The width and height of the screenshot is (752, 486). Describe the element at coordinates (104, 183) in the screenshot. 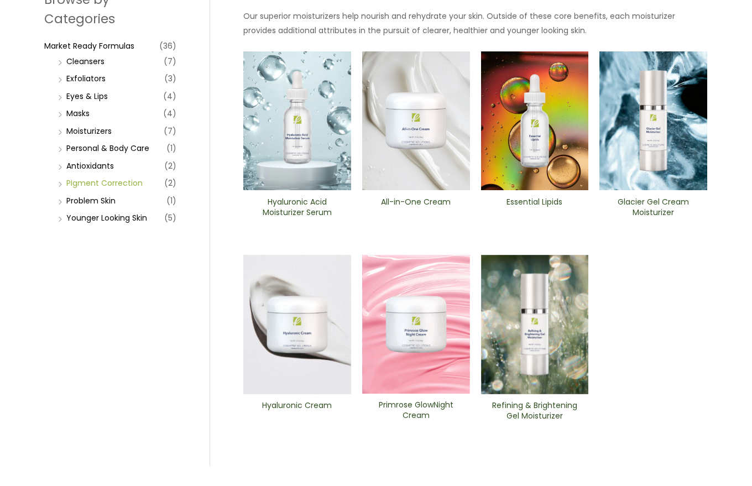

I see `a: PIgment Correction` at that location.